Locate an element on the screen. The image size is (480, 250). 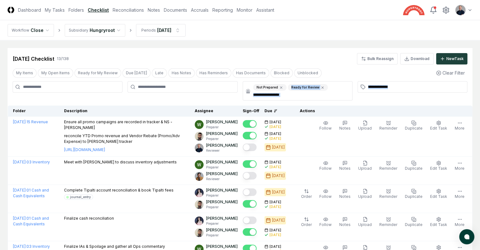
div: Periods is located at coordinates (149, 30).